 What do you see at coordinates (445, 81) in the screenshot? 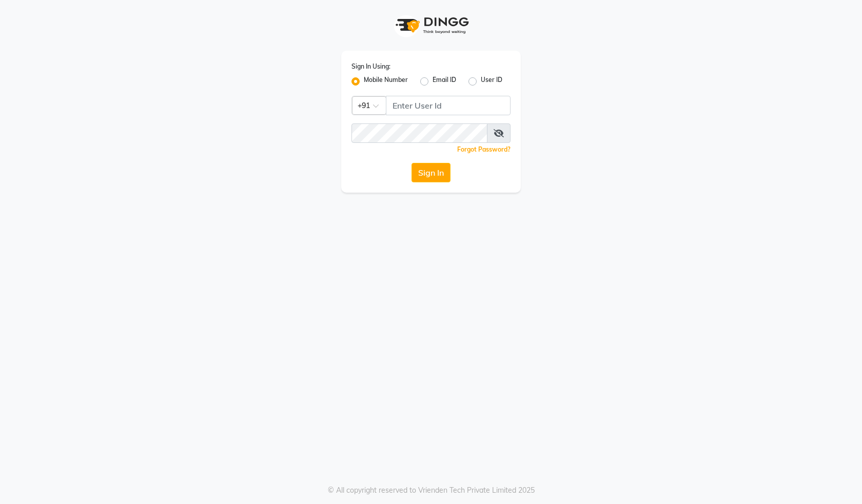
I see `label: Email ID` at bounding box center [445, 81].